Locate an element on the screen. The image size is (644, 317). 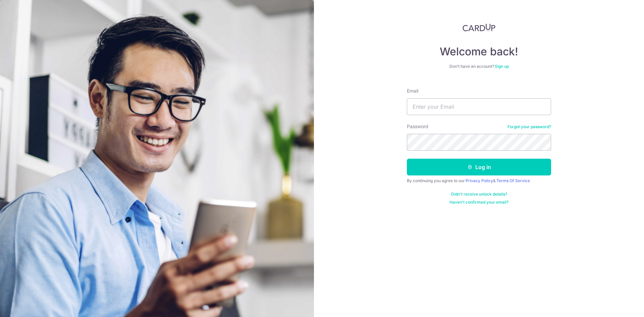
label: Email is located at coordinates (412, 91).